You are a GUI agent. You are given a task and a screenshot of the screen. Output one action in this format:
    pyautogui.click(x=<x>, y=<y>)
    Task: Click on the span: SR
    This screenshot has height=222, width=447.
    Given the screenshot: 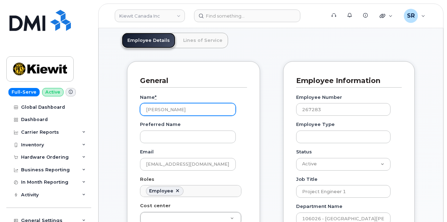 What is the action you would take?
    pyautogui.click(x=411, y=16)
    